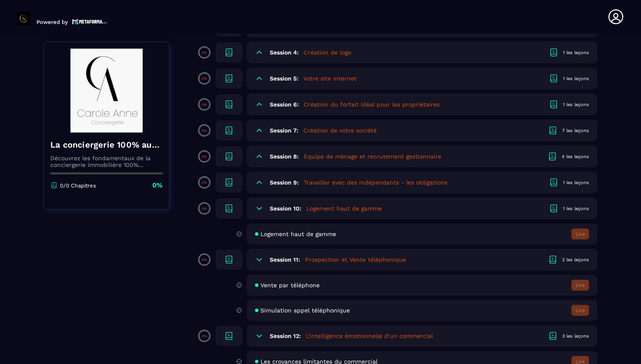 Image resolution: width=641 pixels, height=364 pixels. Describe the element at coordinates (24, 18) in the screenshot. I see `img: logo-branding` at that location.